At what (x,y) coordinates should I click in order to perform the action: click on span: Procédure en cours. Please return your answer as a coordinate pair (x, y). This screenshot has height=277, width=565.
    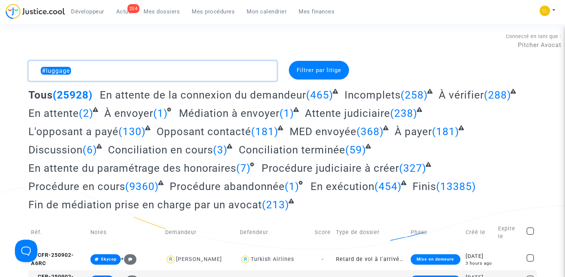
    Looking at the image, I should click on (77, 186).